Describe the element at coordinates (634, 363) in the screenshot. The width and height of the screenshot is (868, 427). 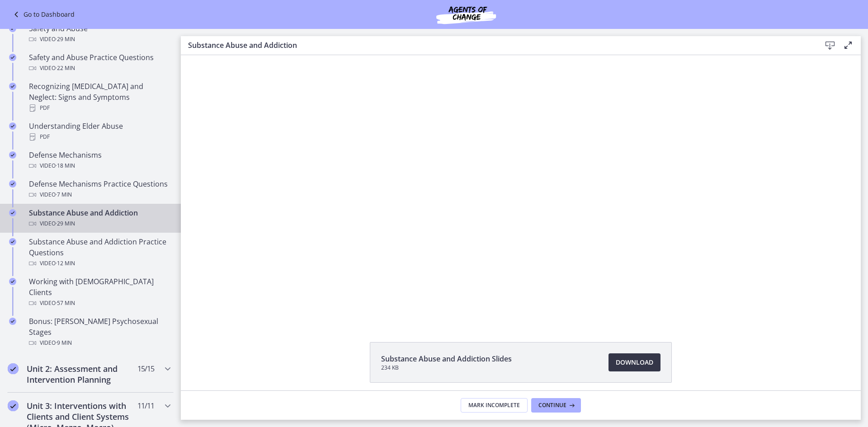
I see `a: Download` at that location.